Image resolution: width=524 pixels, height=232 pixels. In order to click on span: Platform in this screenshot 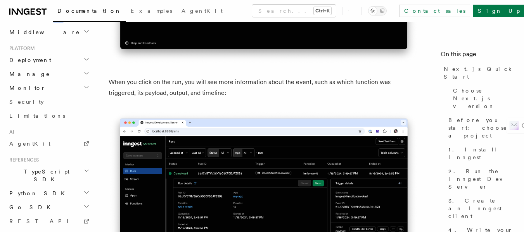, I will do `click(21, 48)`.